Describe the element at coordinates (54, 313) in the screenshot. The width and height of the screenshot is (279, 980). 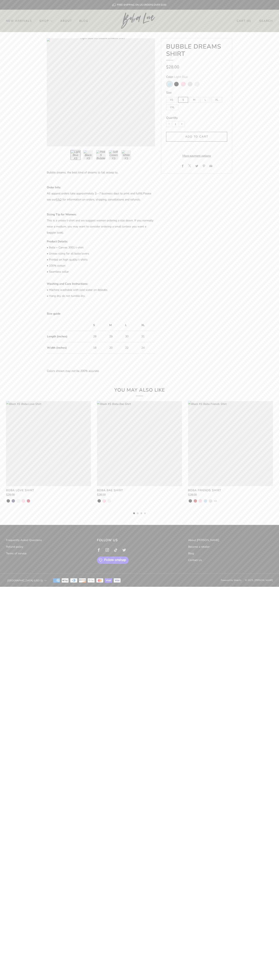
I see `strong: Size guide` at that location.